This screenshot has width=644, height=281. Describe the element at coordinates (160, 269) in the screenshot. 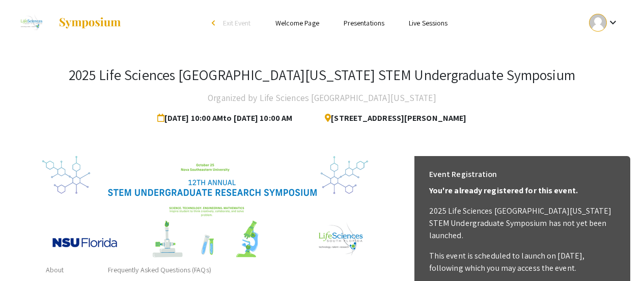

I see `div: Frequently Asked Questions (FAQs)` at that location.